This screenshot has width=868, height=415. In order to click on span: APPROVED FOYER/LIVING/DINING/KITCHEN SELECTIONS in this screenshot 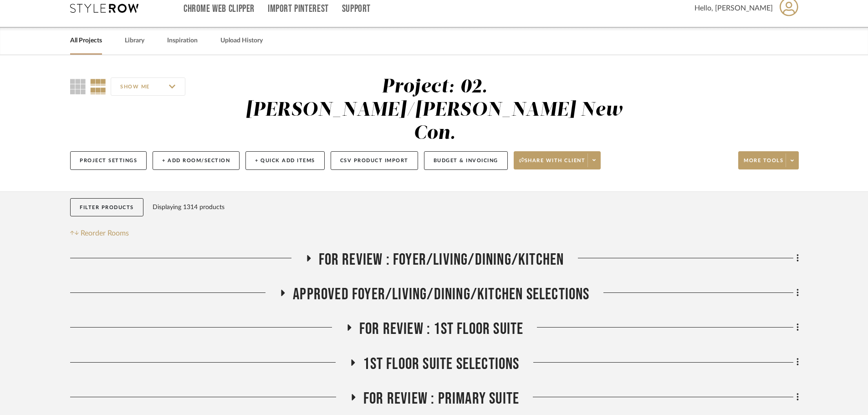, I will do `click(441, 294)`.